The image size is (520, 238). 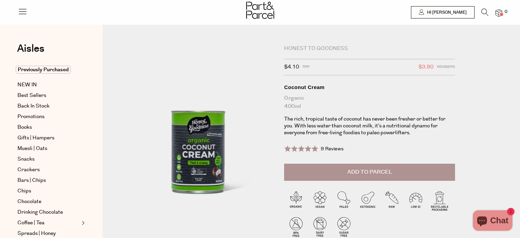 I want to click on span: Coffee | Tea, so click(x=31, y=222).